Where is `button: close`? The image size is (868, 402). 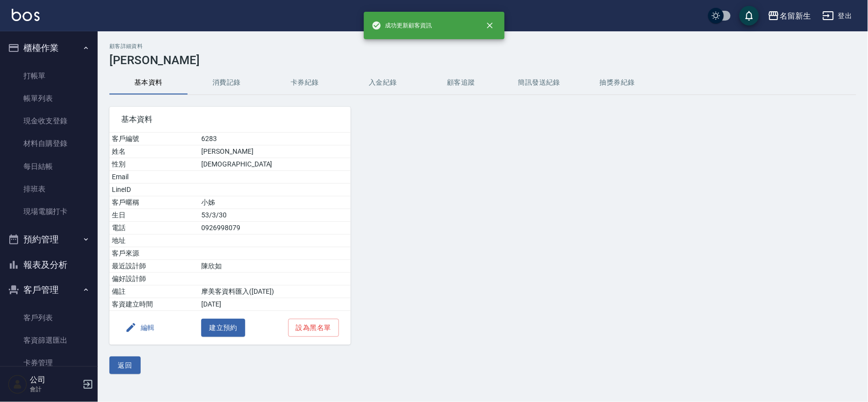
button: close is located at coordinates (490, 25).